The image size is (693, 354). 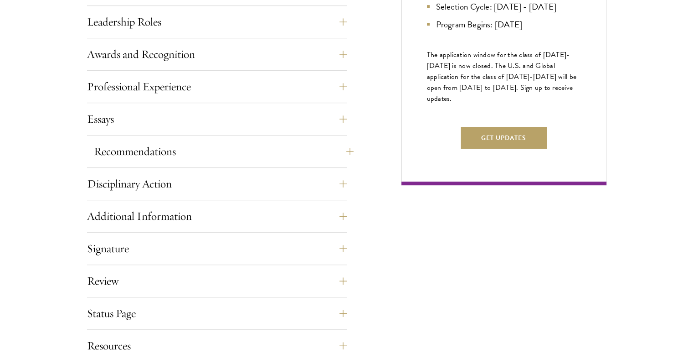 I want to click on button: Professional Experience, so click(x=217, y=87).